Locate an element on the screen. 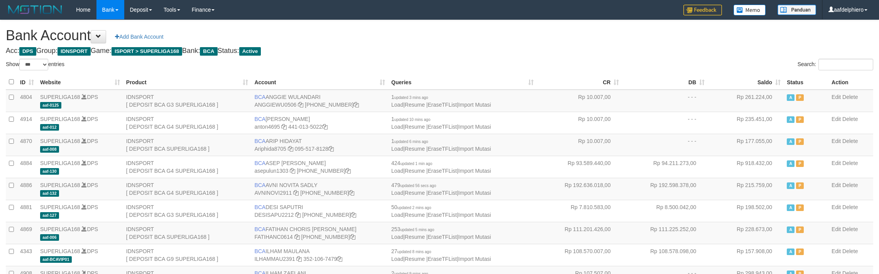 The image size is (879, 274). td: 4886 is located at coordinates (27, 188).